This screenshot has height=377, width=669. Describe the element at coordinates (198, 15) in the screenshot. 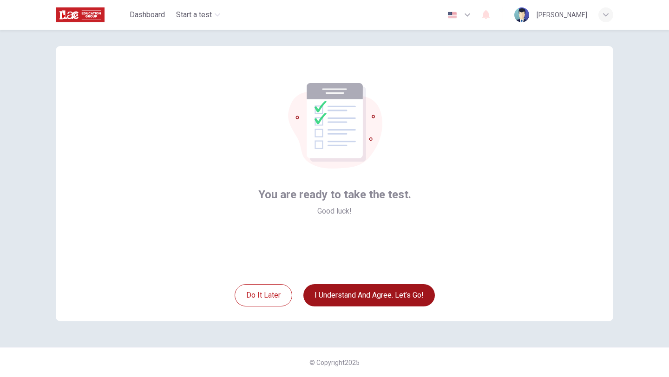

I see `button: Start a test` at that location.